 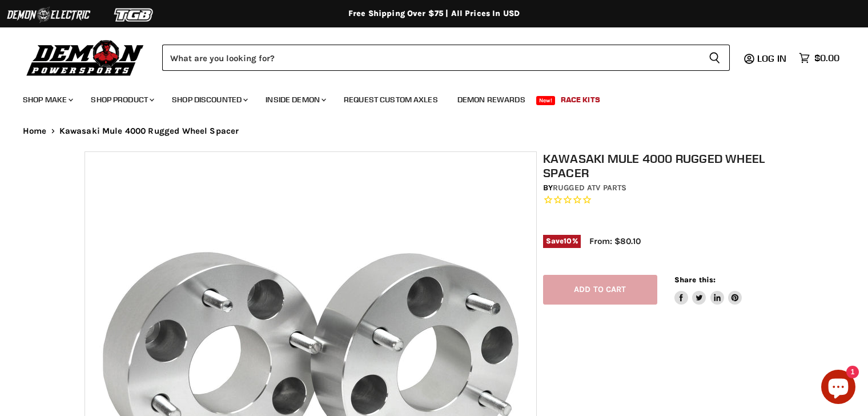 What do you see at coordinates (562, 241) in the screenshot?
I see `span: Save %` at bounding box center [562, 241].